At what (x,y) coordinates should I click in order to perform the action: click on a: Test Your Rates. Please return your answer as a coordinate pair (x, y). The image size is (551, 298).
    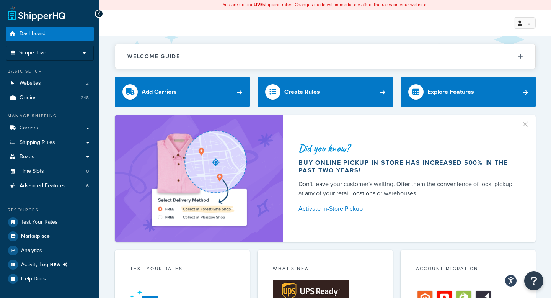
    Looking at the image, I should click on (50, 222).